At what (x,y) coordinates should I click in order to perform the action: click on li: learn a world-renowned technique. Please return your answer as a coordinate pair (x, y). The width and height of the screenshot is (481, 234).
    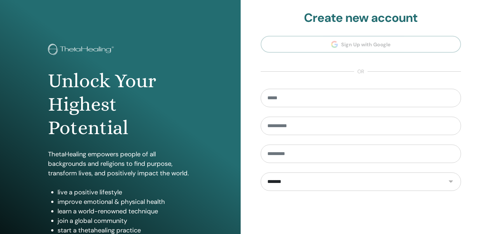
    Looking at the image, I should click on (125, 212).